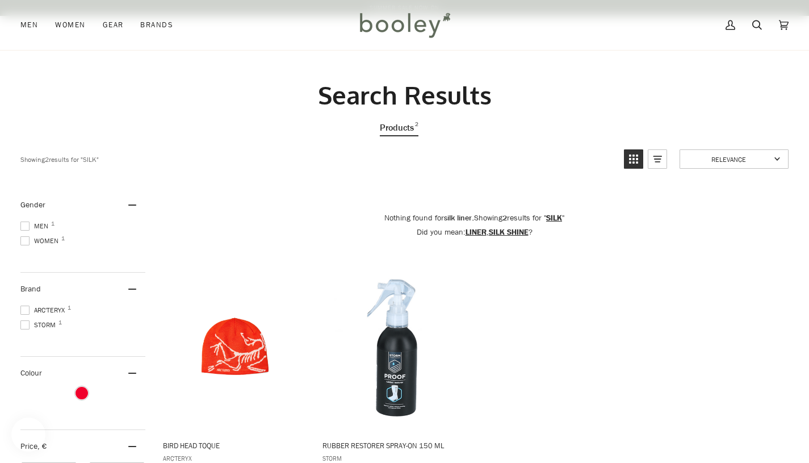  What do you see at coordinates (31, 288) in the screenshot?
I see `span: Brand` at bounding box center [31, 288].